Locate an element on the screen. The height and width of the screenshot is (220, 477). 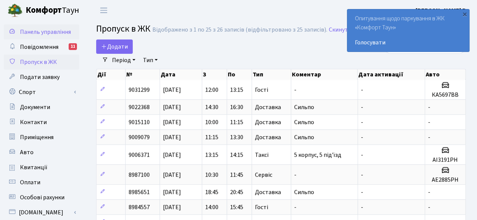
a: Оплати is located at coordinates (41, 183).